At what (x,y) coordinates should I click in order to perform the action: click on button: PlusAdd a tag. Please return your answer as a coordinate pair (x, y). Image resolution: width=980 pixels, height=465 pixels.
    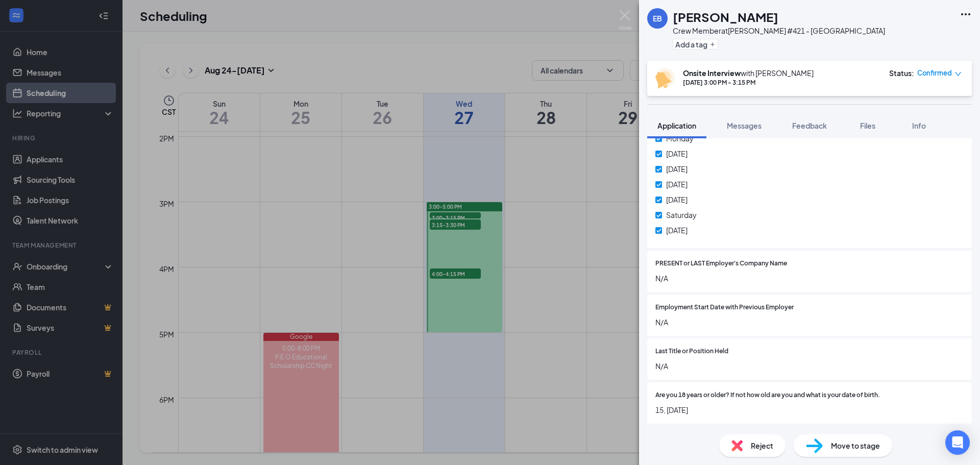
    Looking at the image, I should click on (696, 44).